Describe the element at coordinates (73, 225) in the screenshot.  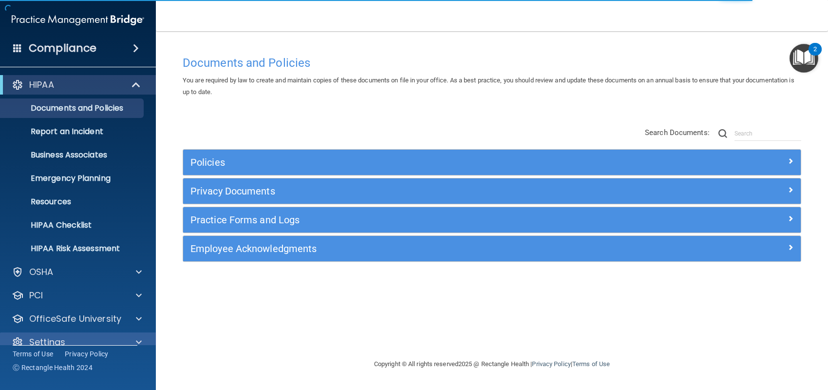
I see `p: HIPAA Checklist` at that location.